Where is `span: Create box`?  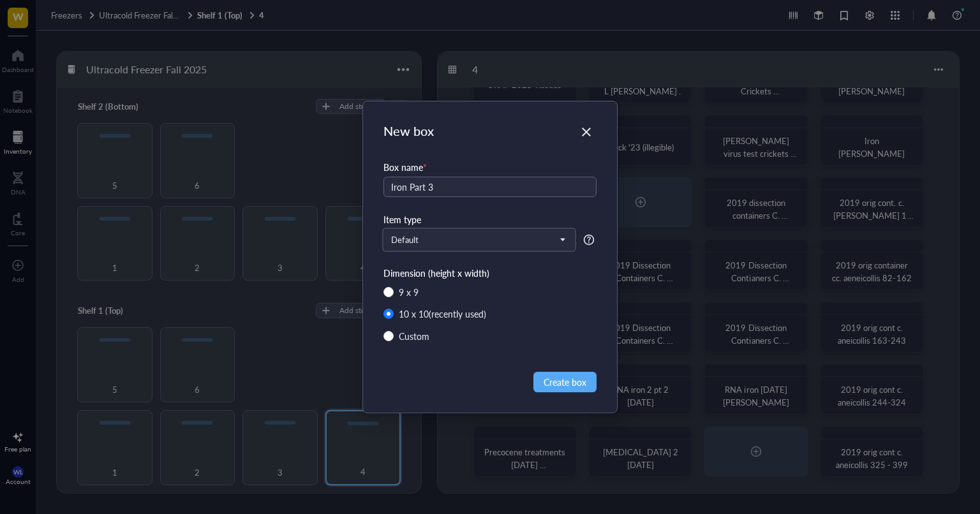 span: Create box is located at coordinates (565, 382).